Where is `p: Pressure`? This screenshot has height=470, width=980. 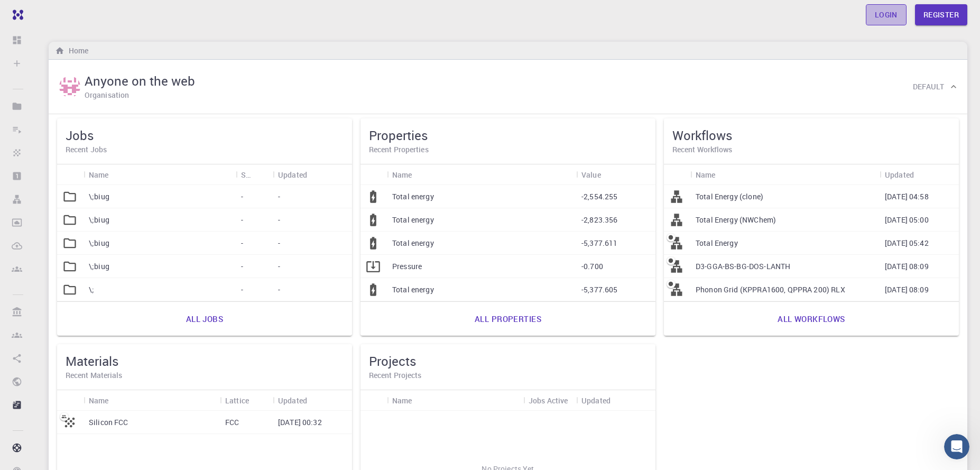 p: Pressure is located at coordinates (407, 267).